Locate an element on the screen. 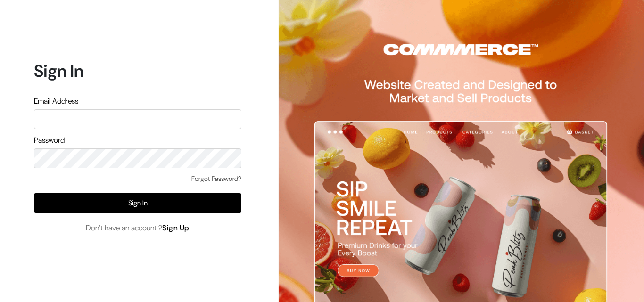  button: Sign In is located at coordinates (138, 203).